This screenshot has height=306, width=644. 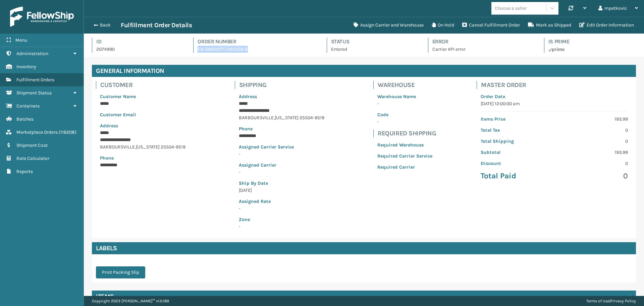 I want to click on button: Cancel Fulfillment Order, so click(x=491, y=25).